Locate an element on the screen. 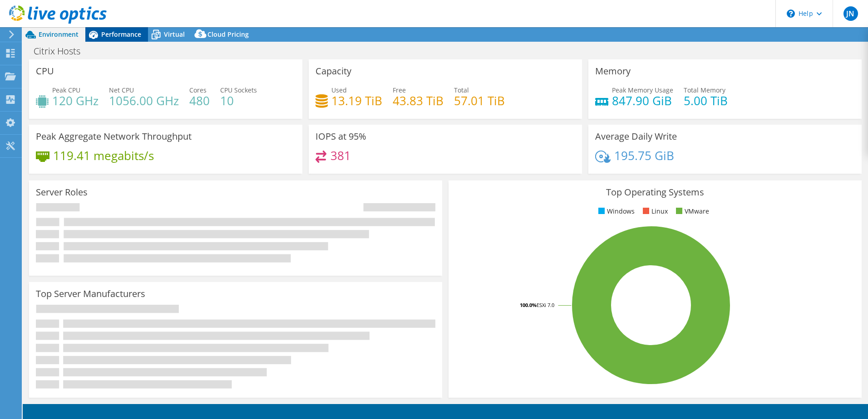  svg: \n is located at coordinates (791, 14).